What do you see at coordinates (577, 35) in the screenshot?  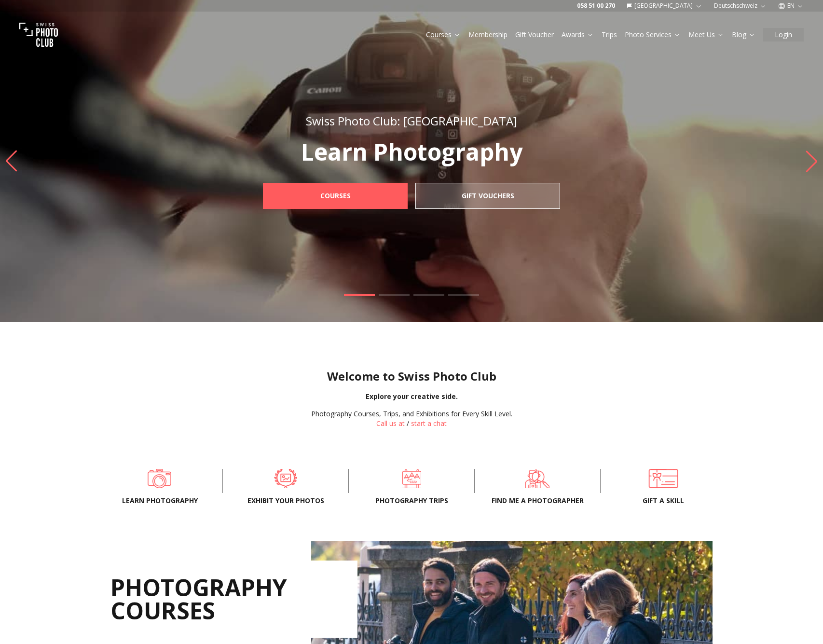 I see `a: Awards` at bounding box center [577, 35].